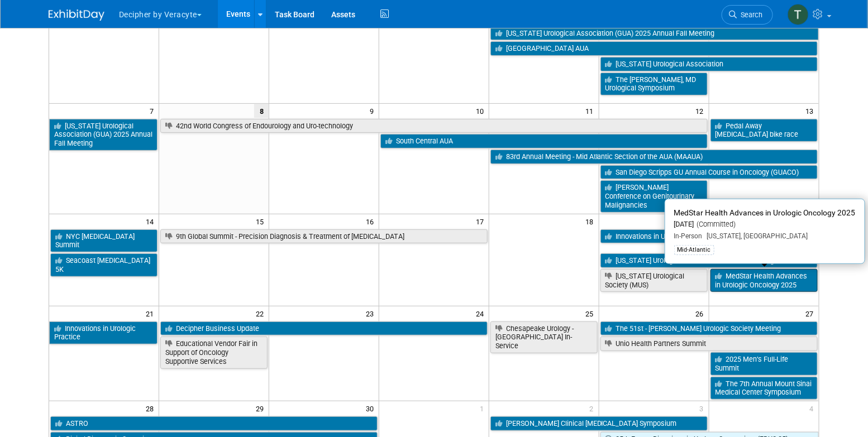 The width and height of the screenshot is (868, 437). What do you see at coordinates (764, 280) in the screenshot?
I see `a: MedStar Health Advances in Urologic Oncology 2025` at bounding box center [764, 280].